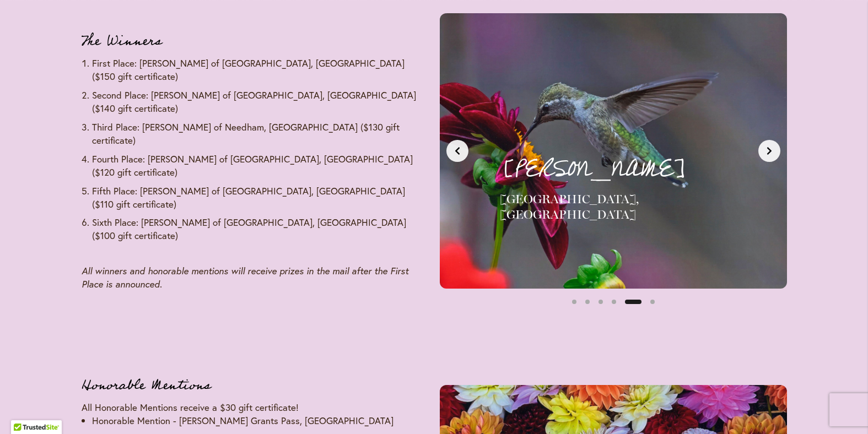 The width and height of the screenshot is (868, 434). Describe the element at coordinates (769, 151) in the screenshot. I see `button: Next slide` at that location.